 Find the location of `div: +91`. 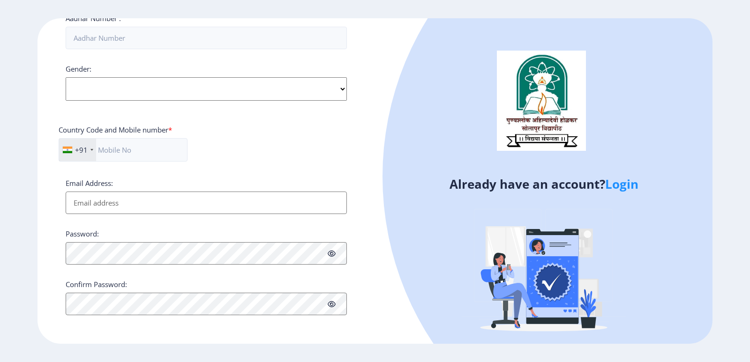

div: +91 is located at coordinates (81, 150).